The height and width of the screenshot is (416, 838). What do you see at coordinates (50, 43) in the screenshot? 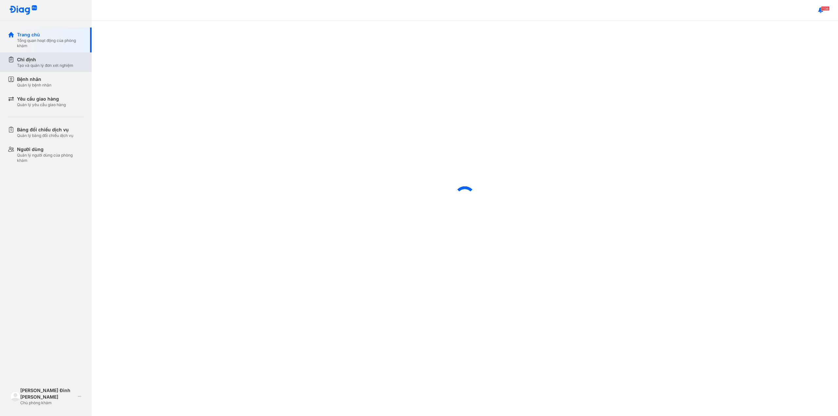
I see `div: Tổng quan hoạt động của phòng khám` at bounding box center [50, 43].